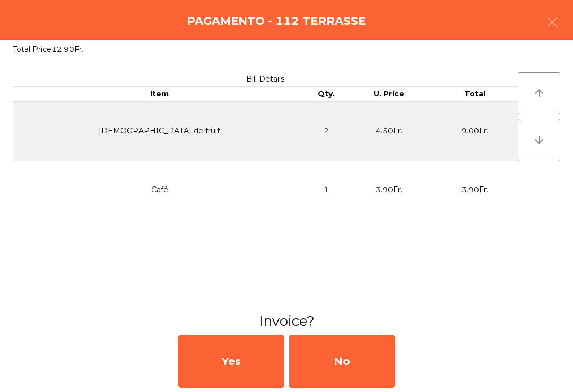  What do you see at coordinates (539, 94) in the screenshot?
I see `i: arrow_upward` at bounding box center [539, 94].